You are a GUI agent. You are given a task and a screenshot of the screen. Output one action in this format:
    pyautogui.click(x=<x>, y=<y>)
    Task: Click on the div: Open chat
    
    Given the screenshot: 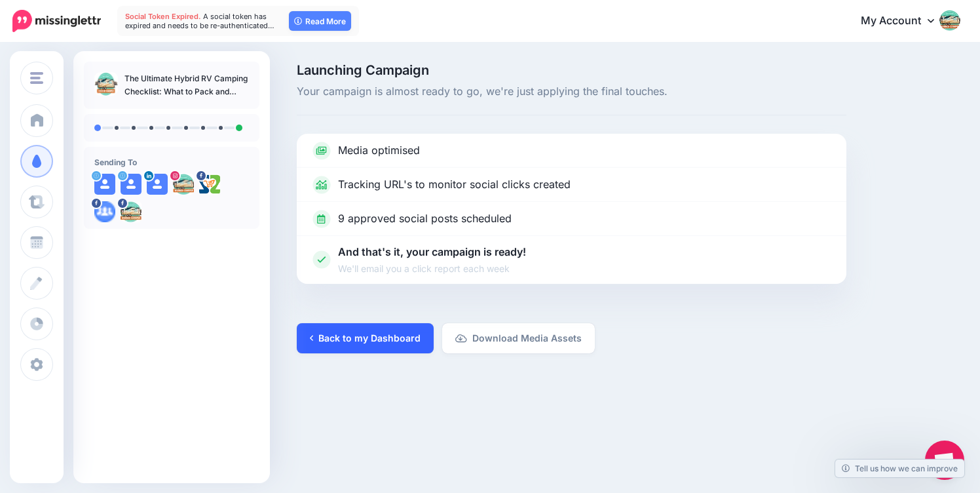 What is the action you would take?
    pyautogui.click(x=944, y=460)
    